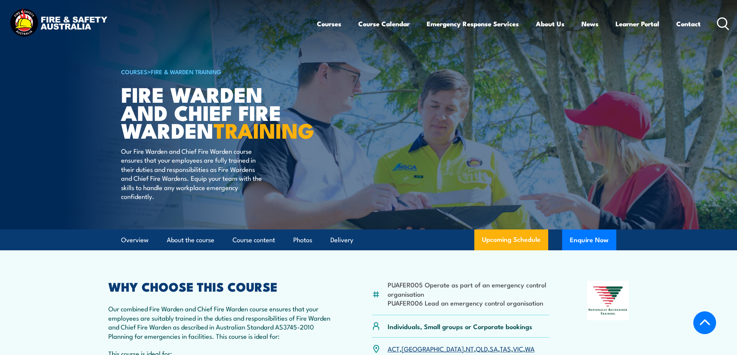 This screenshot has width=737, height=355. What do you see at coordinates (493, 349) in the screenshot?
I see `a: SA` at bounding box center [493, 349].